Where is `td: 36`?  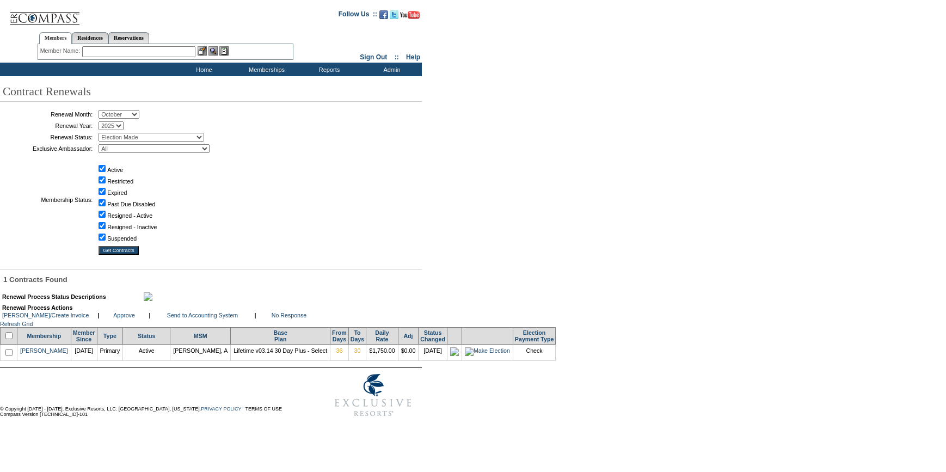
td: 36 is located at coordinates (340, 352).